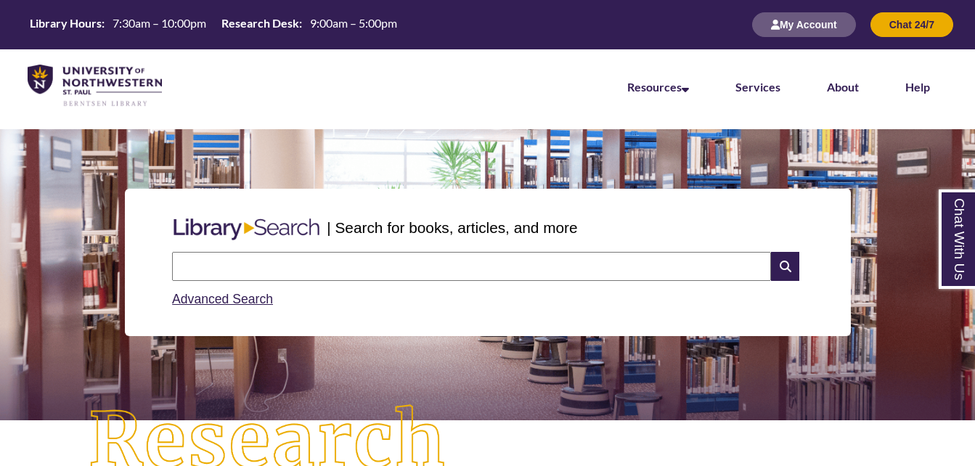 The height and width of the screenshot is (466, 975). I want to click on i: Search, so click(785, 266).